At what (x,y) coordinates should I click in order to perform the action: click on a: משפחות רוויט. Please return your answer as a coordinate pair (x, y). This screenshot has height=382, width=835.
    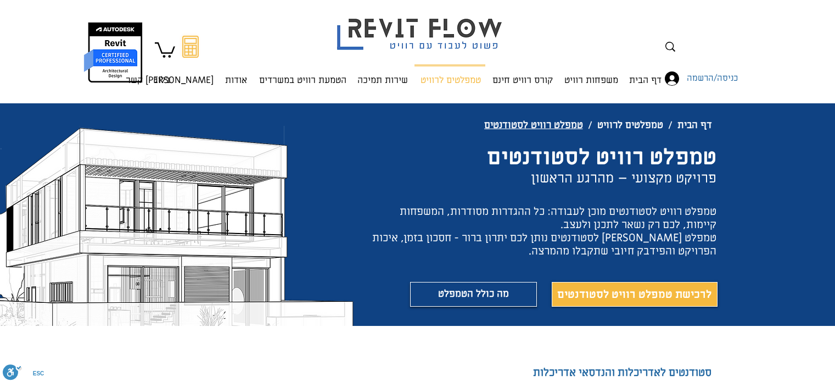
    Looking at the image, I should click on (591, 75).